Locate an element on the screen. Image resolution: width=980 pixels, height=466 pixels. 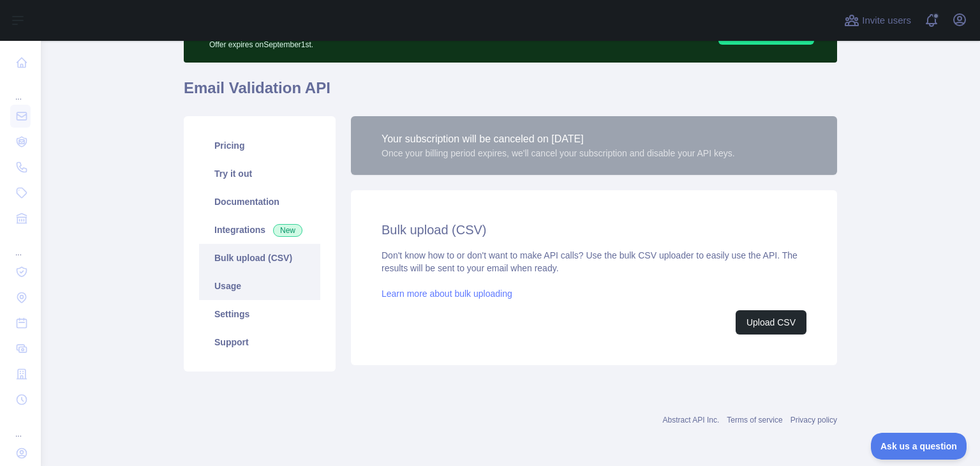
a: Bulk upload (CSV) is located at coordinates (260, 258).